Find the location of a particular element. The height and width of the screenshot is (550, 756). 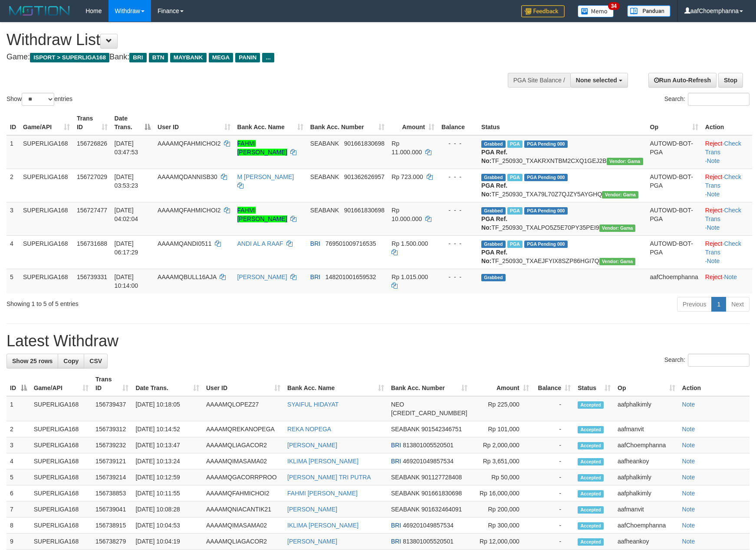

a: REKA NOPEGA is located at coordinates (309, 429).